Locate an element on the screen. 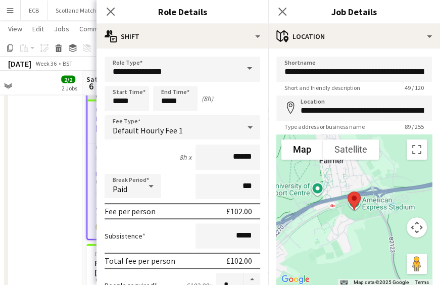  span: 89 / 255 is located at coordinates (414, 126).